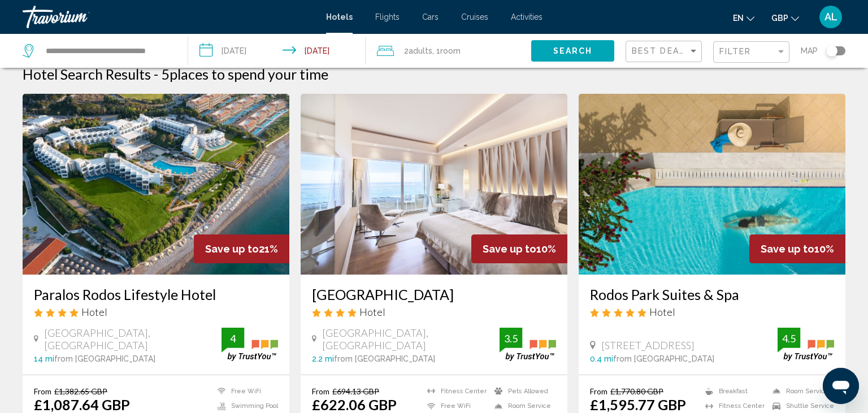 Image resolution: width=868 pixels, height=413 pixels. I want to click on span: Adults, so click(421, 51).